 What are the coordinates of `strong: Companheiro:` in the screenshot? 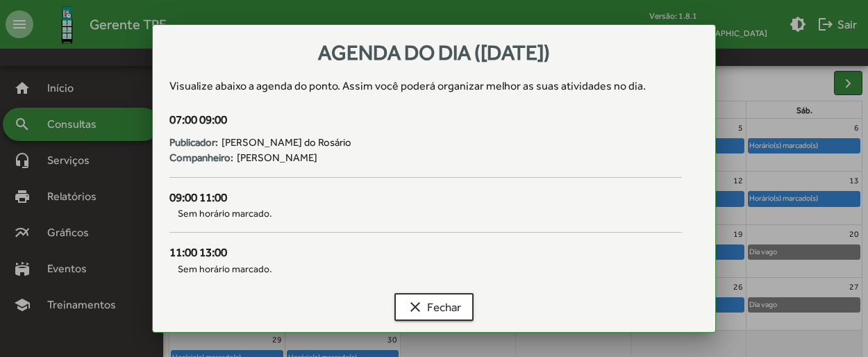 It's located at (202, 158).